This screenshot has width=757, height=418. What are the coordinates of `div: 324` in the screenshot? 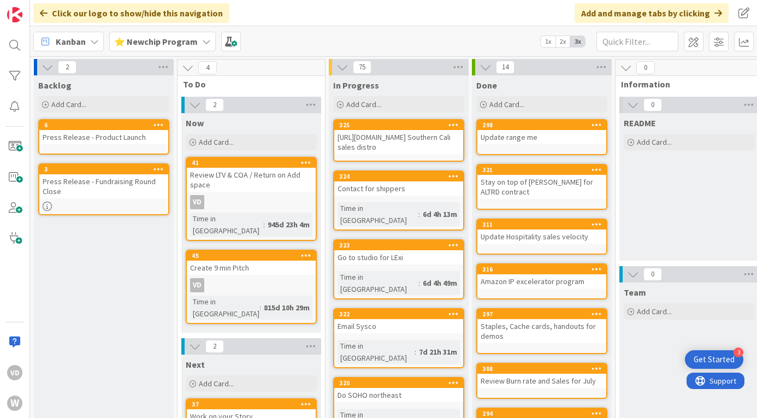 It's located at (401, 176).